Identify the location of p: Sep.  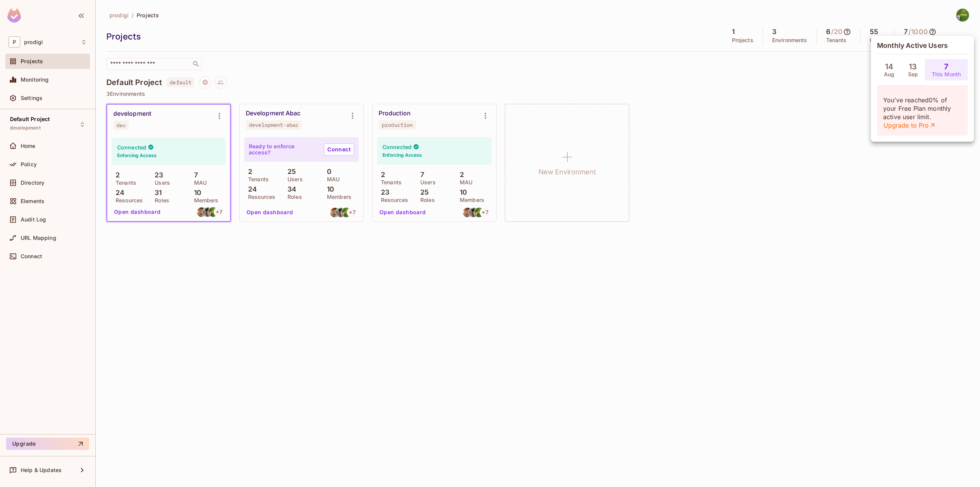
(913, 74).